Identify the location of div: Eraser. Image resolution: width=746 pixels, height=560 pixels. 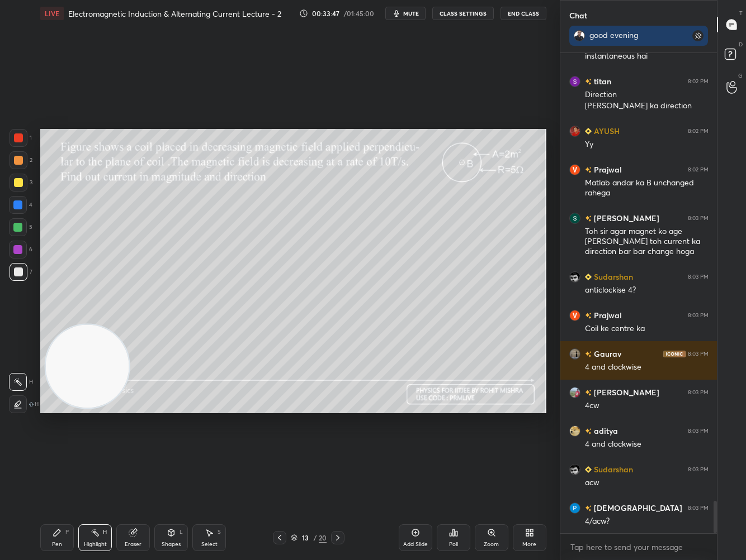
(133, 545).